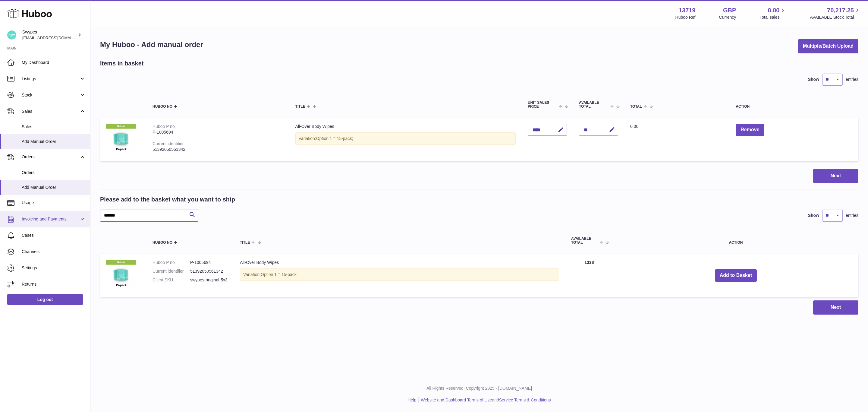  Describe the element at coordinates (736, 240) in the screenshot. I see `th: Action` at that location.